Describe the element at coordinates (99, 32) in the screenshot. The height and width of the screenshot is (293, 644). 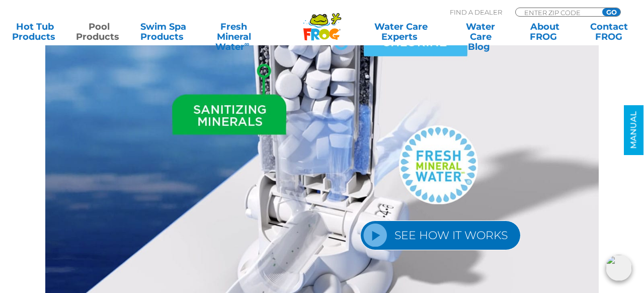
I see `a: PoolProducts` at that location.